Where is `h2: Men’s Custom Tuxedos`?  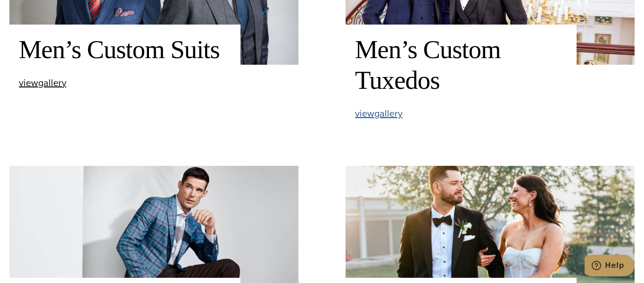
h2: Men’s Custom Tuxedos is located at coordinates (461, 65).